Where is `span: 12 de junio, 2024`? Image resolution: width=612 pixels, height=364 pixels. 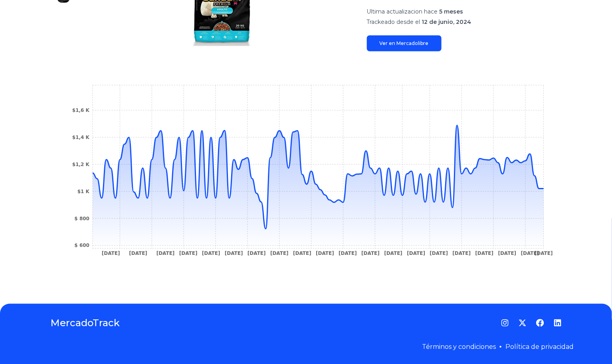 span: 12 de junio, 2024 is located at coordinates (446, 22).